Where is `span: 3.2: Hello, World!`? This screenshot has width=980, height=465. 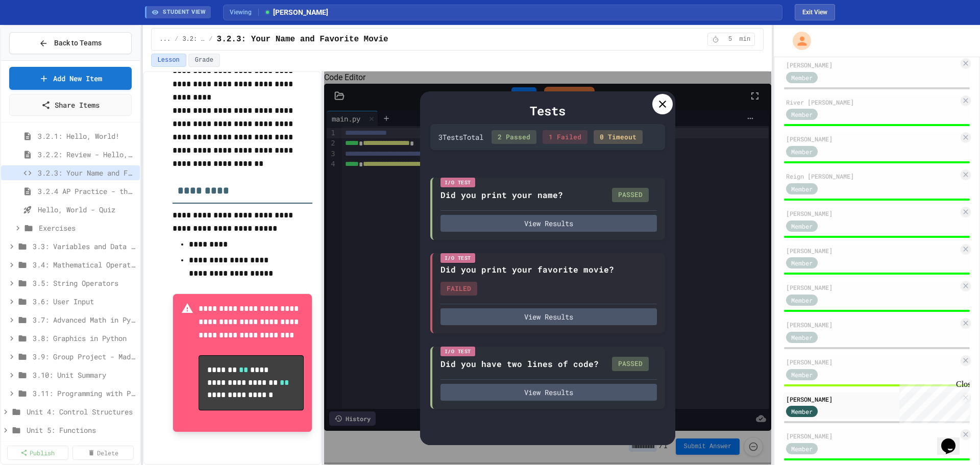 span: 3.2: Hello, World! is located at coordinates (194, 39).